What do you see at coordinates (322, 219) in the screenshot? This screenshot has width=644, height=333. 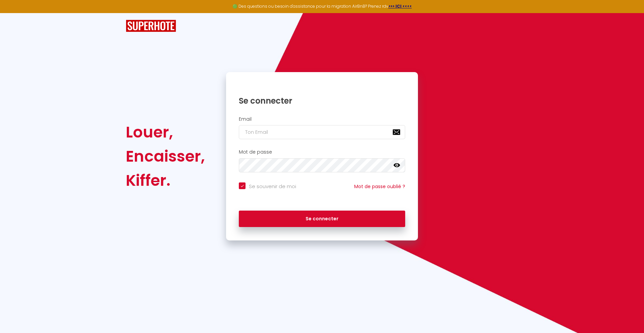 I see `button: Se connecter` at bounding box center [322, 219].